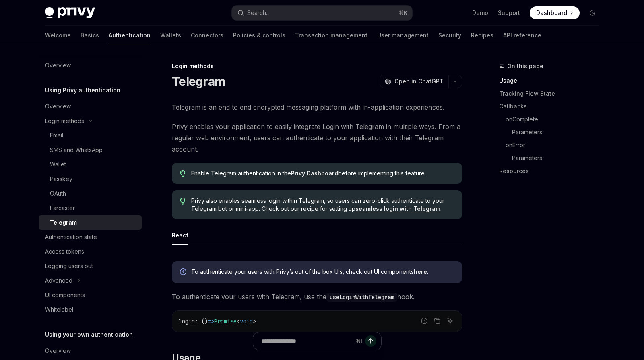  I want to click on a: Farcaster, so click(90, 208).